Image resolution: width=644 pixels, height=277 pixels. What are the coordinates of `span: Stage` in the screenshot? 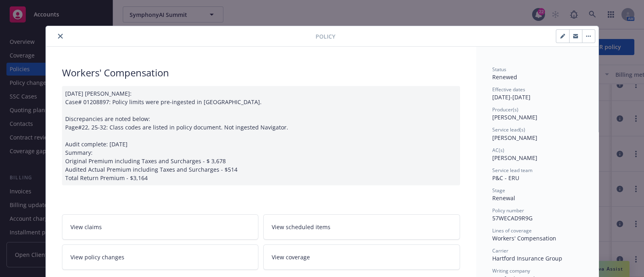 It's located at (499, 190).